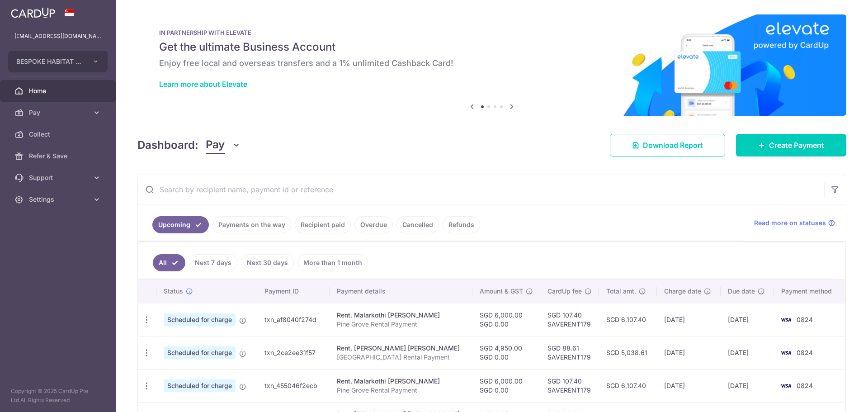 The width and height of the screenshot is (868, 412). Describe the element at coordinates (401, 292) in the screenshot. I see `th: Payment details` at that location.